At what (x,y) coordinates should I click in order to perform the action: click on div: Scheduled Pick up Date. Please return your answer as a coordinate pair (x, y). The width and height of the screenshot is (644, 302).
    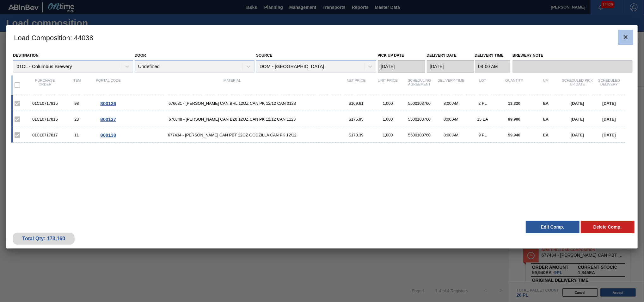
    Looking at the image, I should click on (578, 85).